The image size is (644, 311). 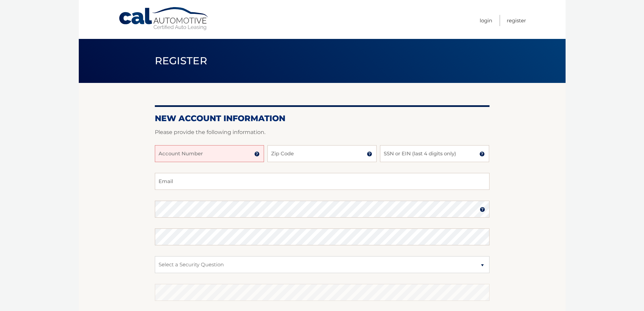 I want to click on a: Login, so click(x=486, y=20).